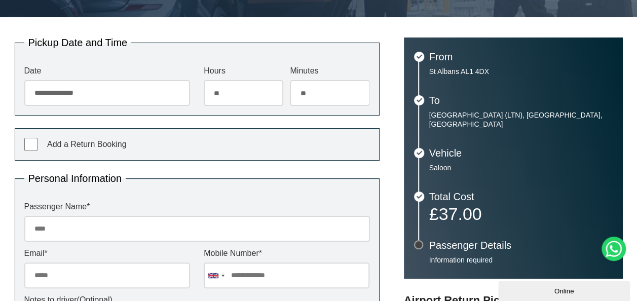 The image size is (637, 301). I want to click on h3: Total Cost, so click(521, 197).